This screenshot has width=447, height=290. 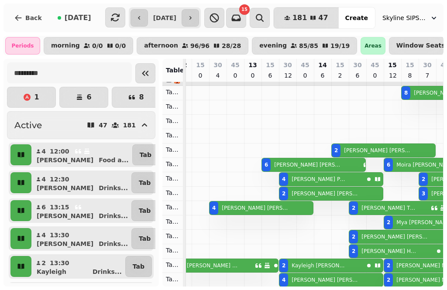 I want to click on button: Collapse sidebar, so click(x=145, y=73).